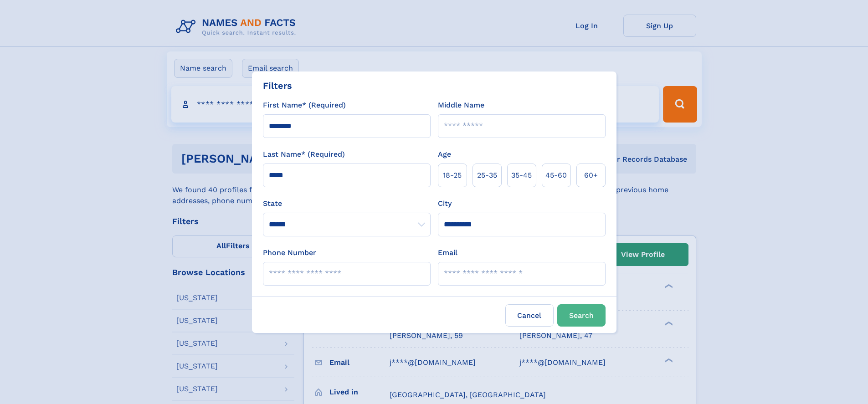  I want to click on label: Phone Number, so click(289, 253).